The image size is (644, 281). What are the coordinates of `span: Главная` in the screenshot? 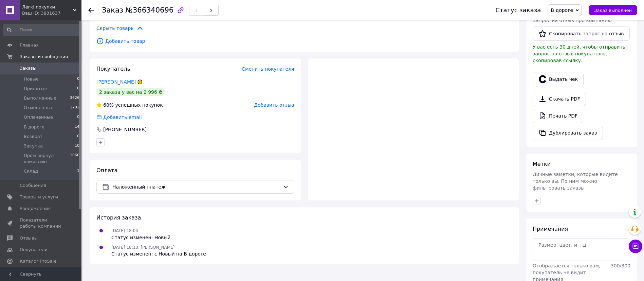 It's located at (29, 45).